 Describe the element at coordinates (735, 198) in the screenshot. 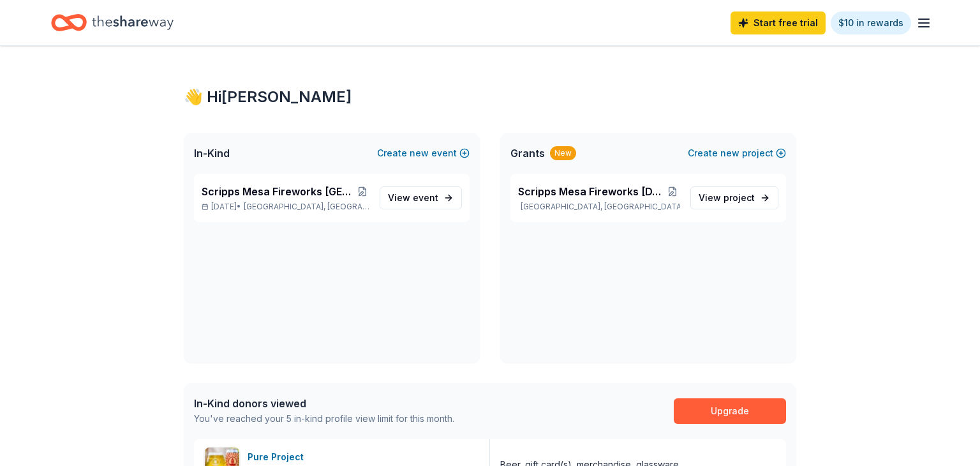

I see `a: View project` at that location.